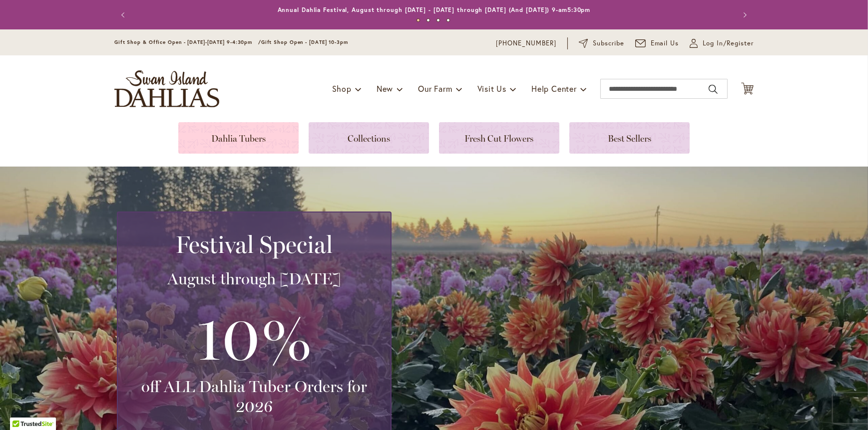 Image resolution: width=868 pixels, height=430 pixels. Describe the element at coordinates (435, 88) in the screenshot. I see `span: Our Farm` at that location.